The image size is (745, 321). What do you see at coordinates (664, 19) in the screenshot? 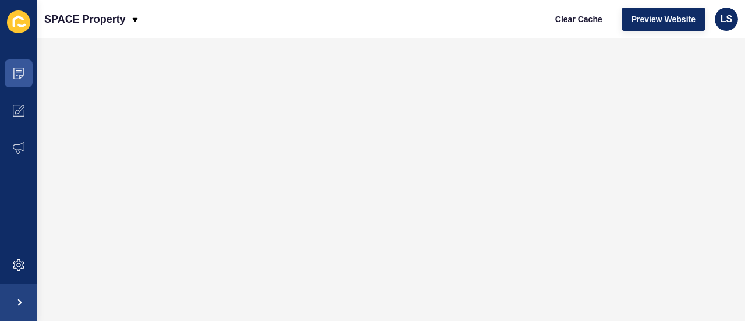
I see `button: Preview Website` at bounding box center [664, 19].